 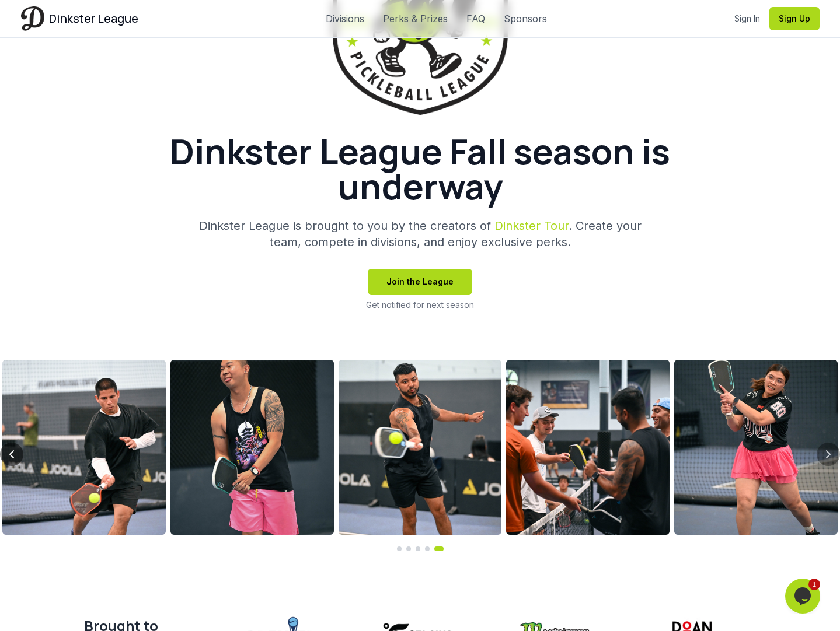 What do you see at coordinates (828, 454) in the screenshot?
I see `button: Next slide` at bounding box center [828, 454].